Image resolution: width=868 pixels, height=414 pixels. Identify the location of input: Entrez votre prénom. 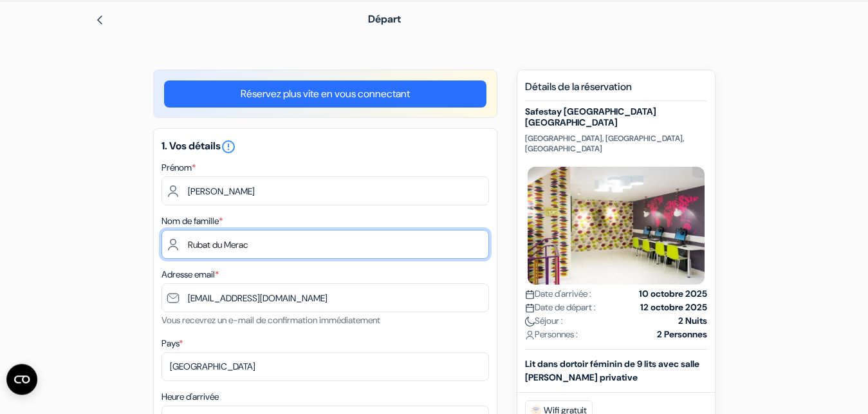
(325, 191).